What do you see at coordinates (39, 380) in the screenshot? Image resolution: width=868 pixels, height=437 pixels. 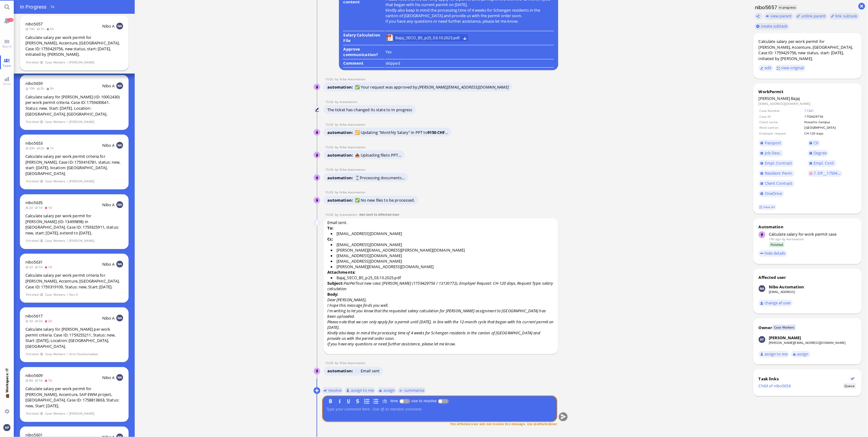 I see `span: 7d` at bounding box center [39, 380].